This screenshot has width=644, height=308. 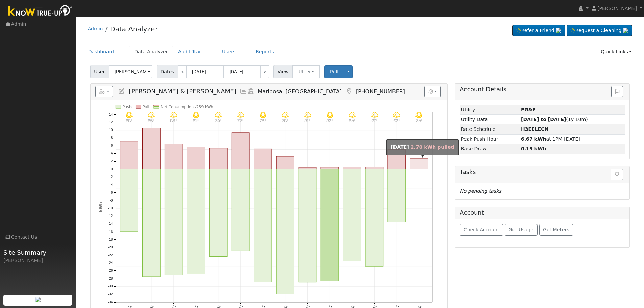 I want to click on text: 6, so click(x=112, y=146).